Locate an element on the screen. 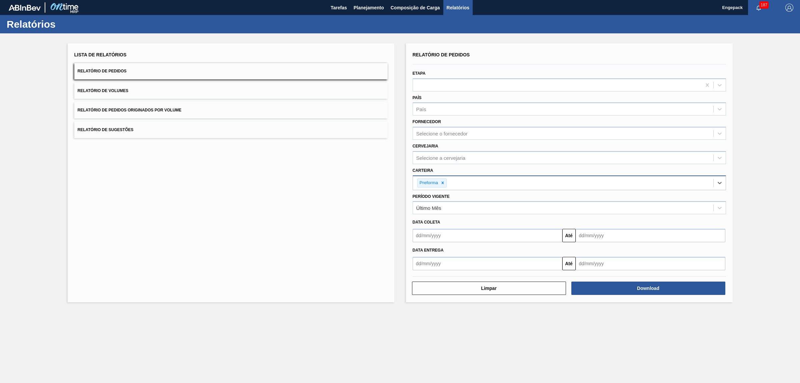 The height and width of the screenshot is (383, 800). span: Composição de Carga is located at coordinates (415, 8).